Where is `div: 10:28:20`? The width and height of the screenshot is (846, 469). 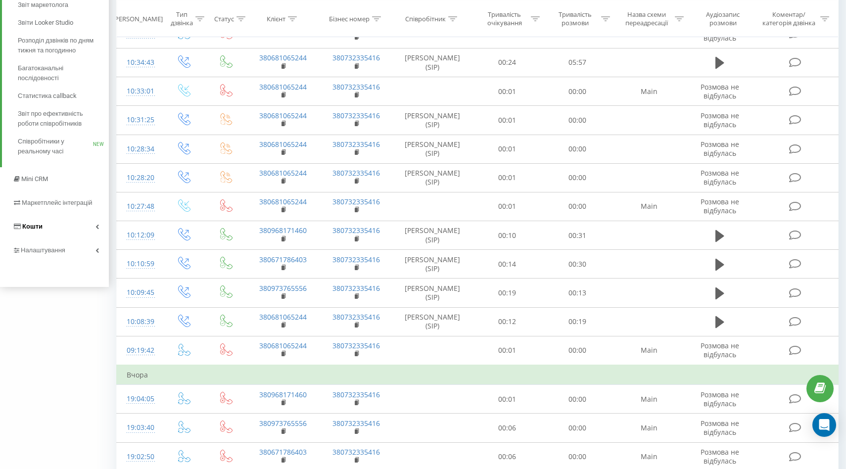
div: 10:28:20 is located at coordinates (139, 178).